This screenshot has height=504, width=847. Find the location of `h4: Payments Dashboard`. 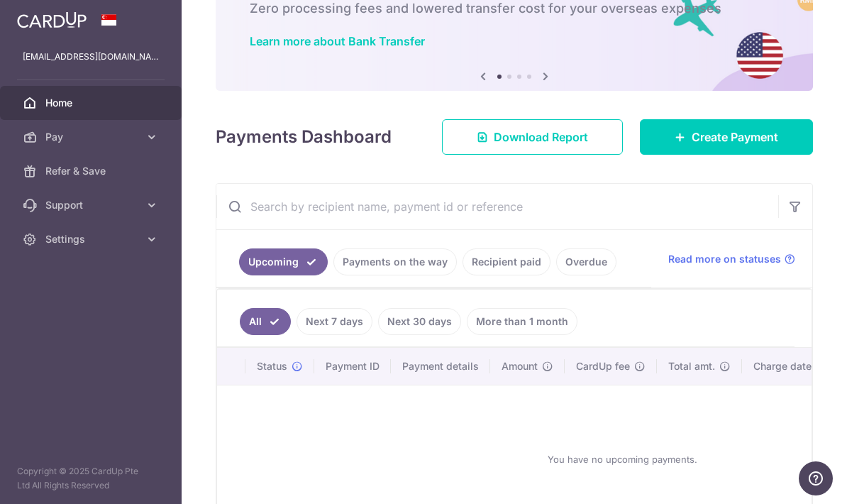

h4: Payments Dashboard is located at coordinates (303, 137).